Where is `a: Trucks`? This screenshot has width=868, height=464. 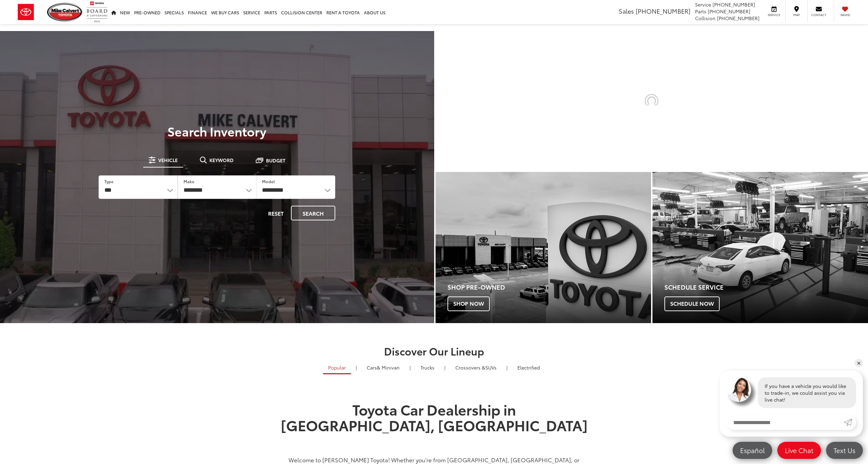
a: Trucks is located at coordinates (428, 368).